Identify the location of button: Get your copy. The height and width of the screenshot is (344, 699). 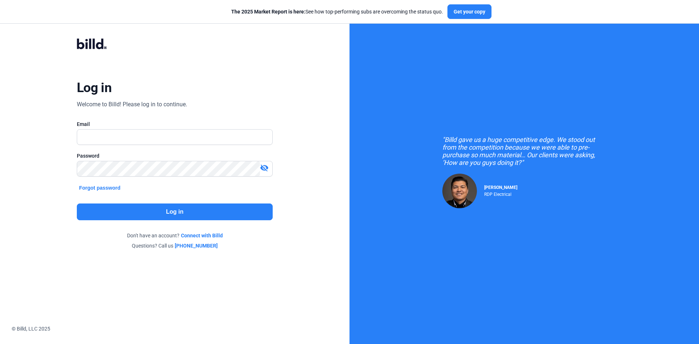
(469, 12).